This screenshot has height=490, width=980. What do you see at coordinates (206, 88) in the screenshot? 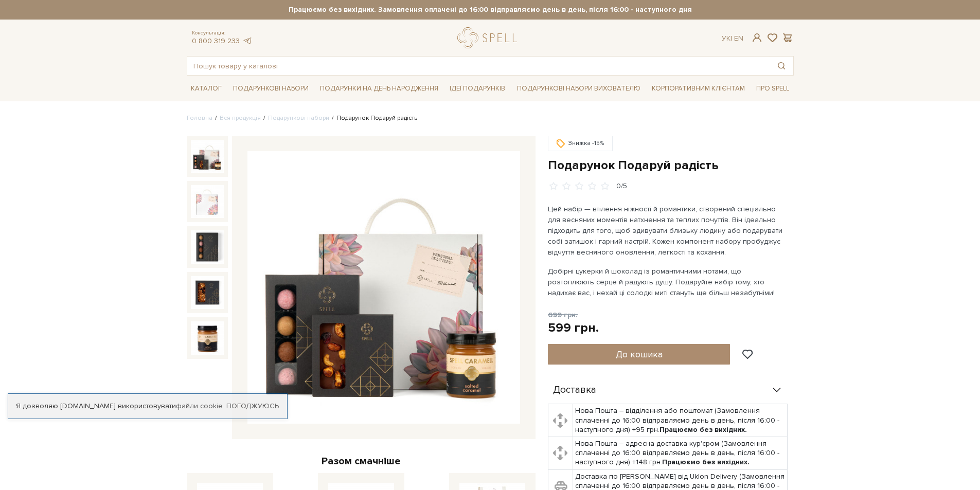
I see `a: Каталог` at bounding box center [206, 88].